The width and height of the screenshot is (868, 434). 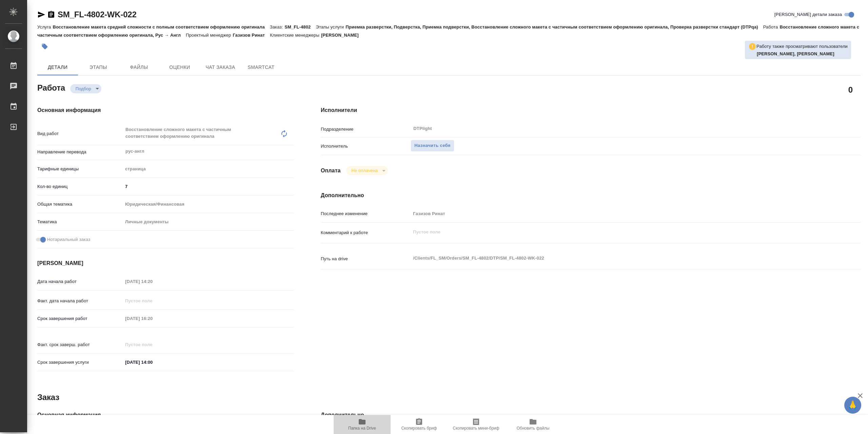 I want to click on p: Кол-во единиц, so click(x=80, y=187).